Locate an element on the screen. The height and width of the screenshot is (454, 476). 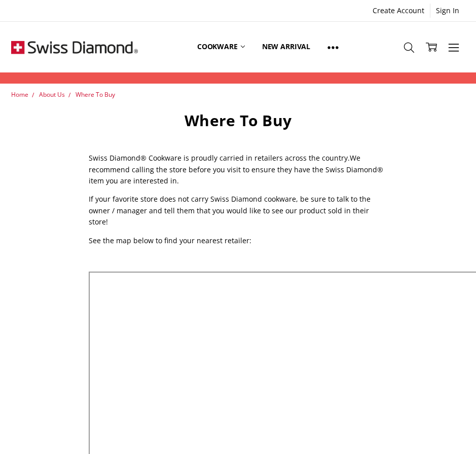
a: Where To Buy is located at coordinates (95, 94).